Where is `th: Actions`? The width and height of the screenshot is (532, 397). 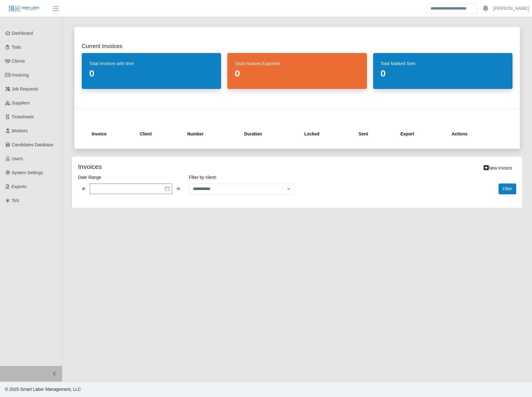
th: Actions is located at coordinates (475, 134).